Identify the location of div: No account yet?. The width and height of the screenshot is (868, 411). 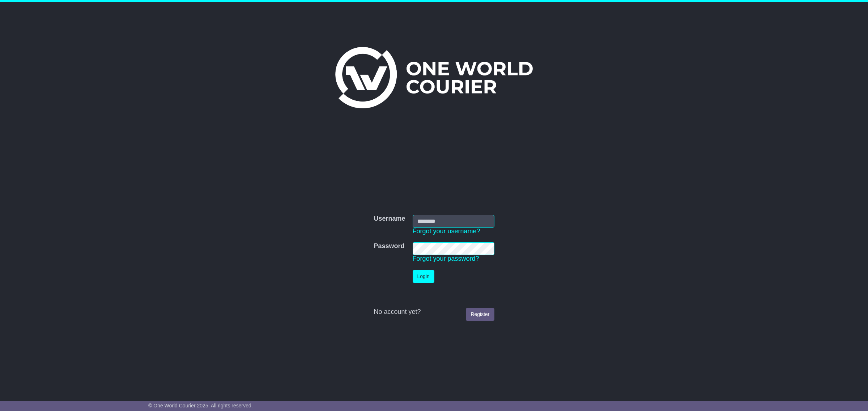
(434, 312).